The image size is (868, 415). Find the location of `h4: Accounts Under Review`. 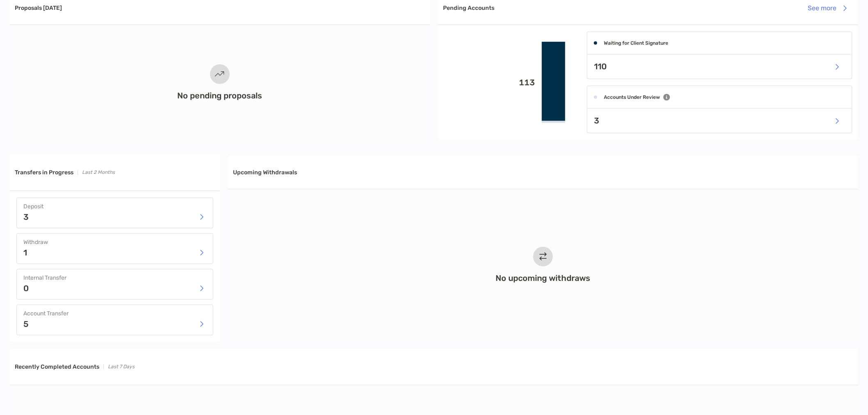

h4: Accounts Under Review is located at coordinates (631, 97).